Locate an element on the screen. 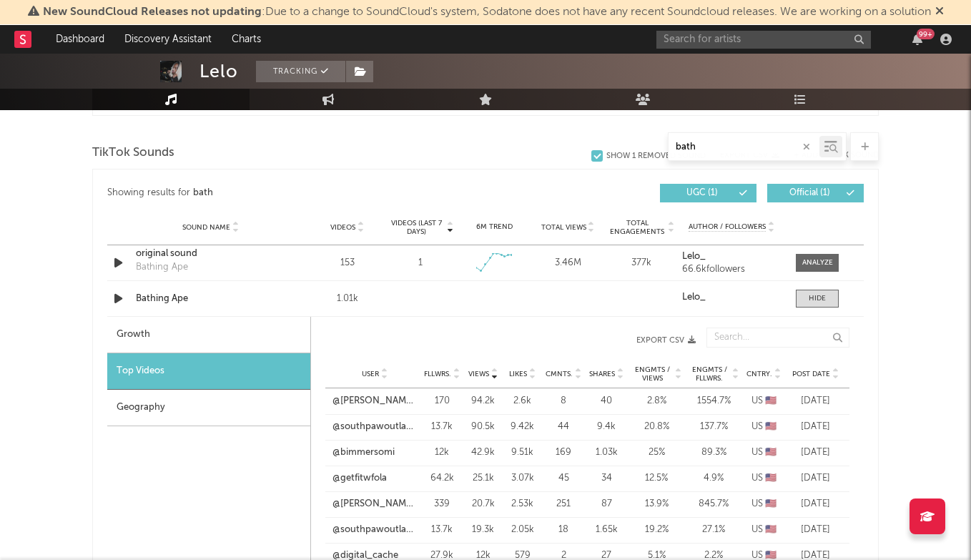 The image size is (971, 560). span: Sound Name is located at coordinates (206, 227).